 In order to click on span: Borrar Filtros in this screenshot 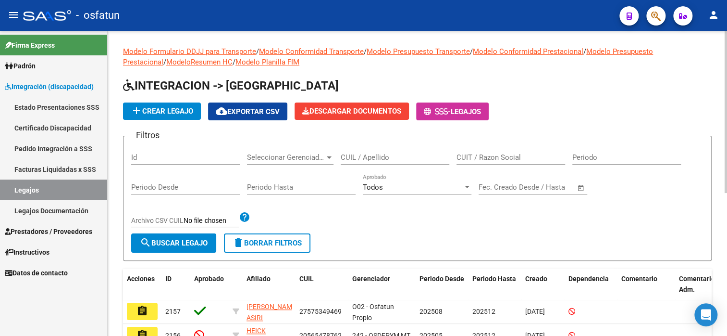, I will do `click(267, 243)`.